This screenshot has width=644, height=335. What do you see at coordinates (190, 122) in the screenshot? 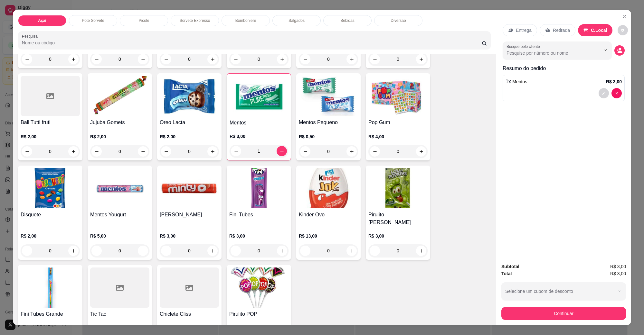
I see `h4: Oreo Lacta` at bounding box center [190, 122].